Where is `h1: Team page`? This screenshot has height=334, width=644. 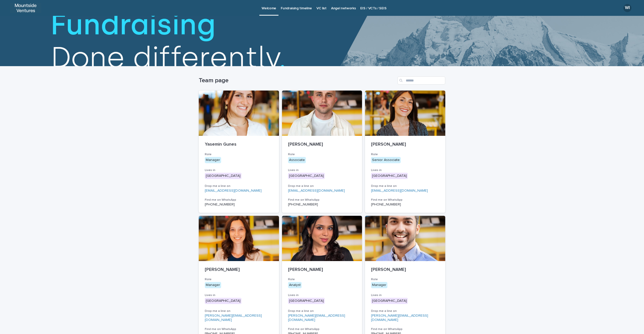 h1: Team page is located at coordinates (297, 80).